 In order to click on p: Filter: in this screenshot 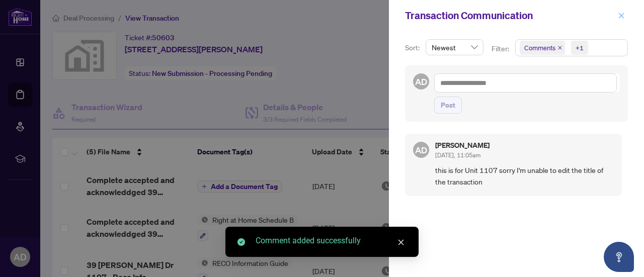, I will do `click(501, 49)`.